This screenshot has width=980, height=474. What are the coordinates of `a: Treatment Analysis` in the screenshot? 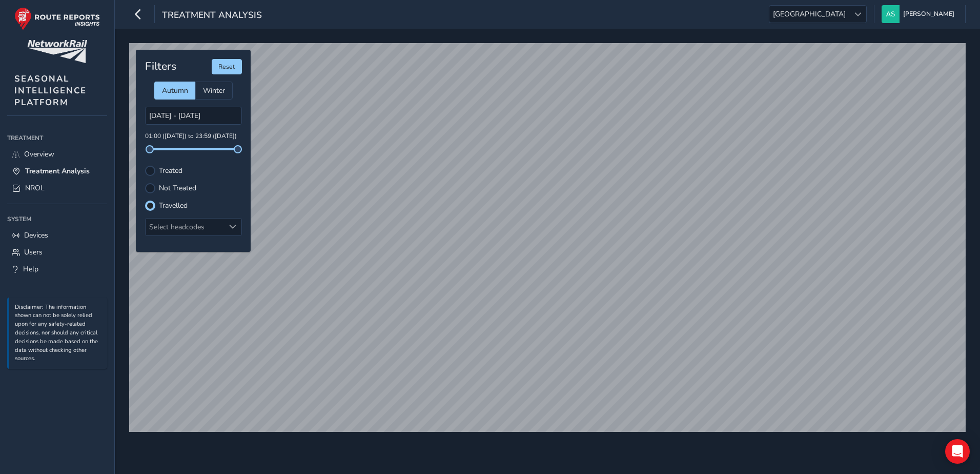 It's located at (57, 170).